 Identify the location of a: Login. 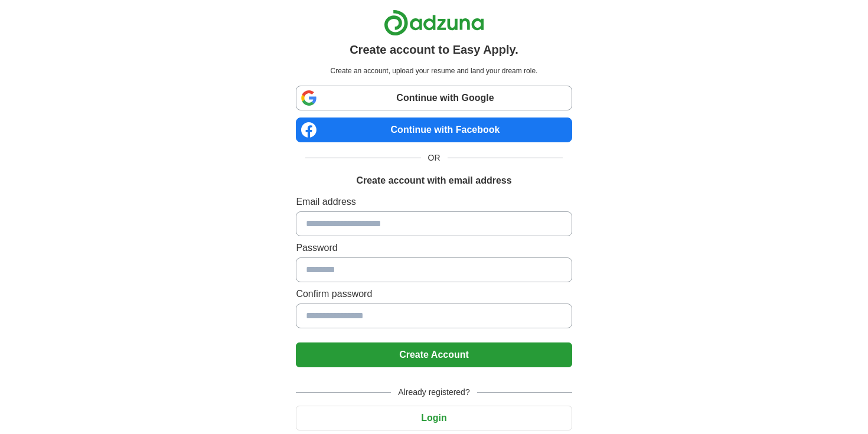
(434, 417).